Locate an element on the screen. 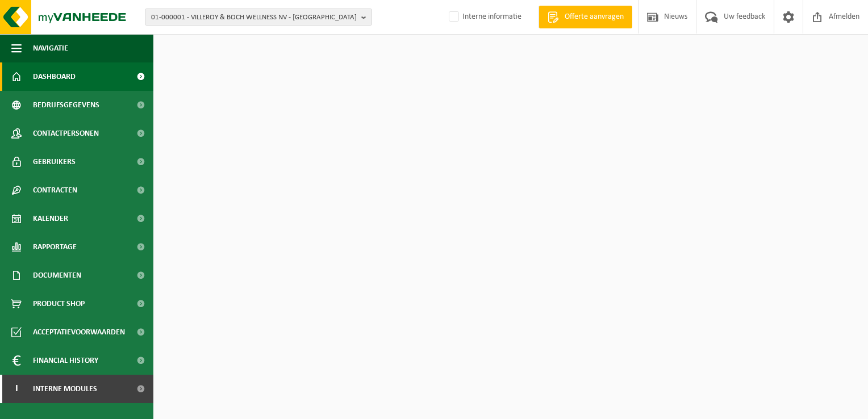 This screenshot has height=419, width=868. span: Offerte aanvragen is located at coordinates (594, 17).